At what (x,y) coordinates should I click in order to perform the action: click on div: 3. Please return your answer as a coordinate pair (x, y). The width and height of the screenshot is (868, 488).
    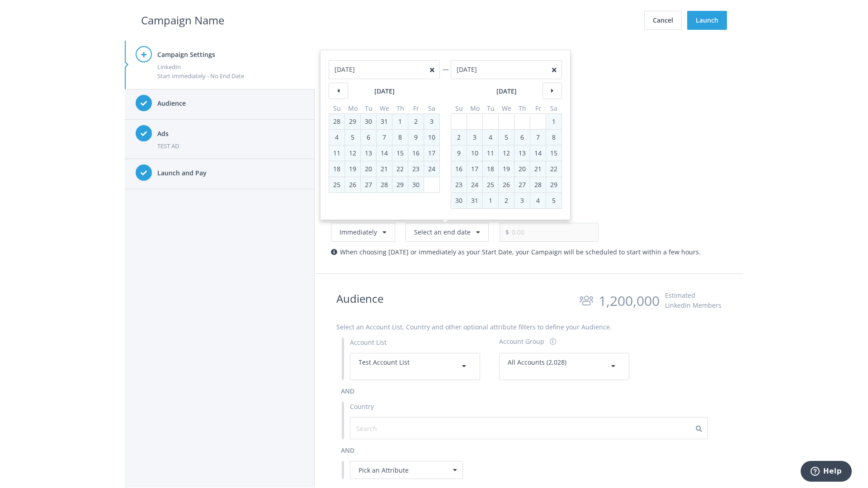
    Looking at the image, I should click on (431, 122).